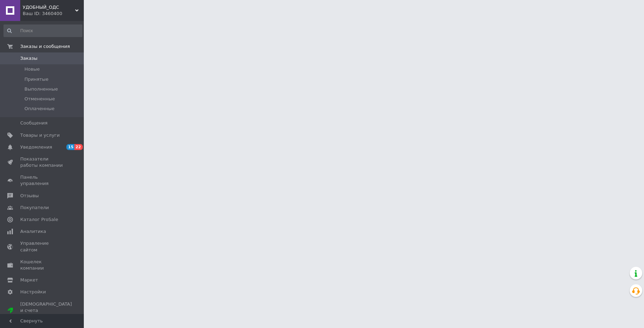  I want to click on span: 22, so click(78, 147).